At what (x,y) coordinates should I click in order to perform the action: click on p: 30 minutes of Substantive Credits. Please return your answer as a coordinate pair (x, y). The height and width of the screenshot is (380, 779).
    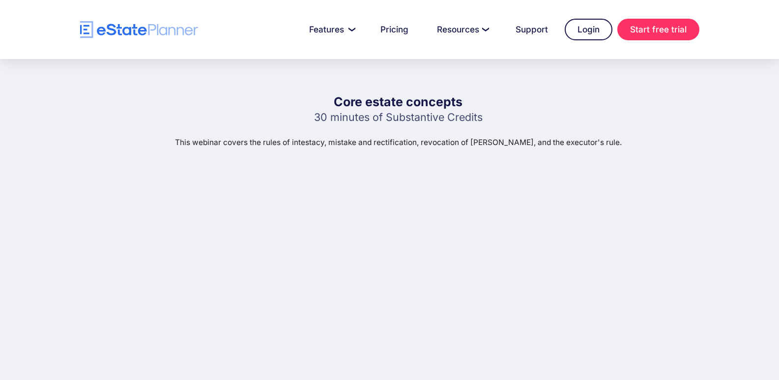
    Looking at the image, I should click on (398, 117).